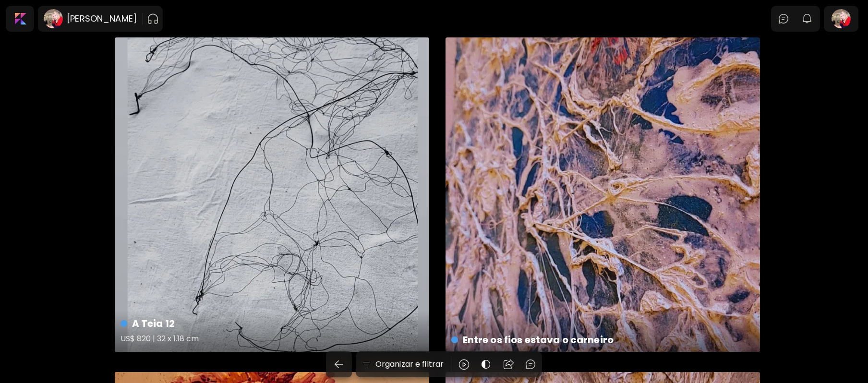 Image resolution: width=868 pixels, height=383 pixels. I want to click on img: back, so click(339, 365).